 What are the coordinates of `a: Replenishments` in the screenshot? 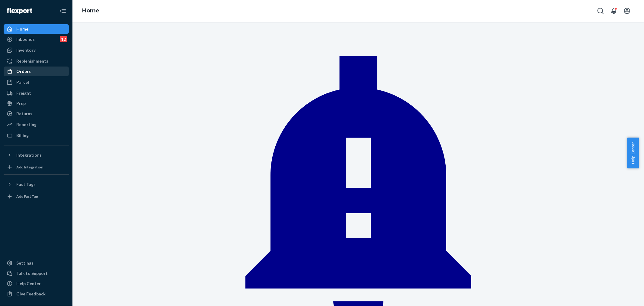 It's located at (36, 61).